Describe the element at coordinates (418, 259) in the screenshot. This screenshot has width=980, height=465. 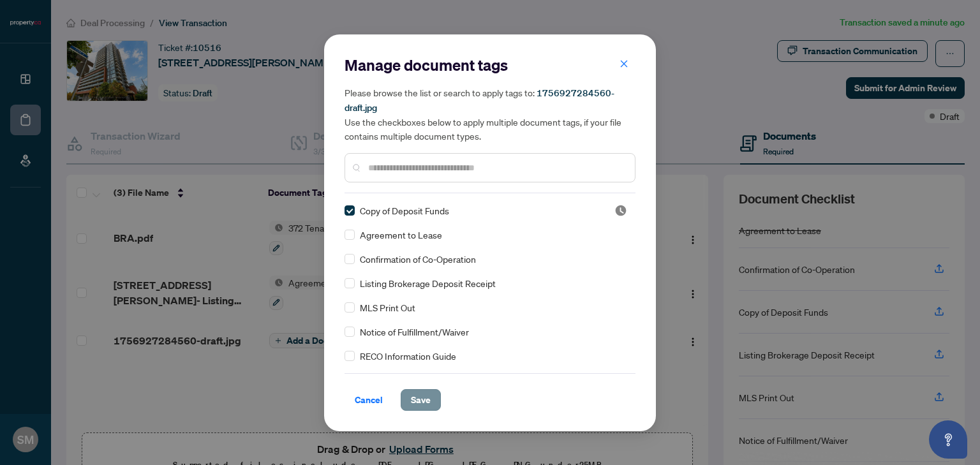
I see `span: Confirmation of Co-Operation` at that location.